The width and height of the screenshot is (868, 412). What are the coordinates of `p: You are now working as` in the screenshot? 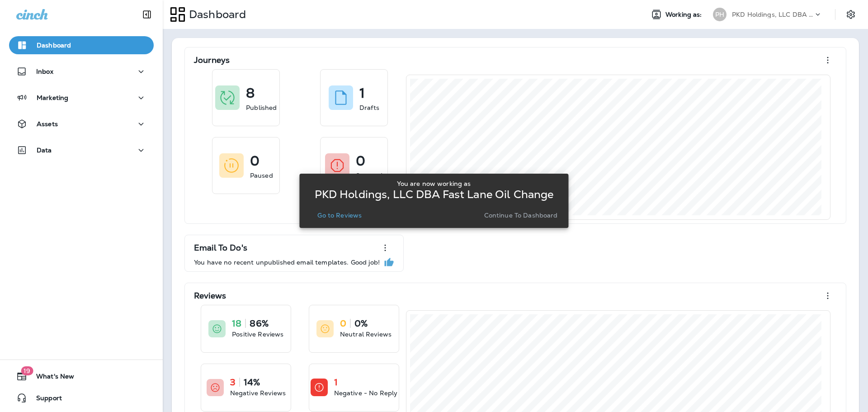 It's located at (434, 184).